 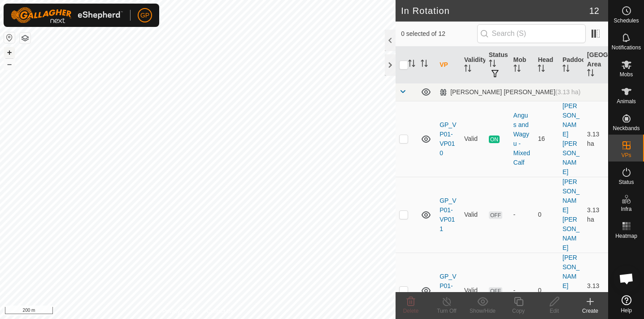 What do you see at coordinates (145, 15) in the screenshot?
I see `span: GP` at bounding box center [145, 15].